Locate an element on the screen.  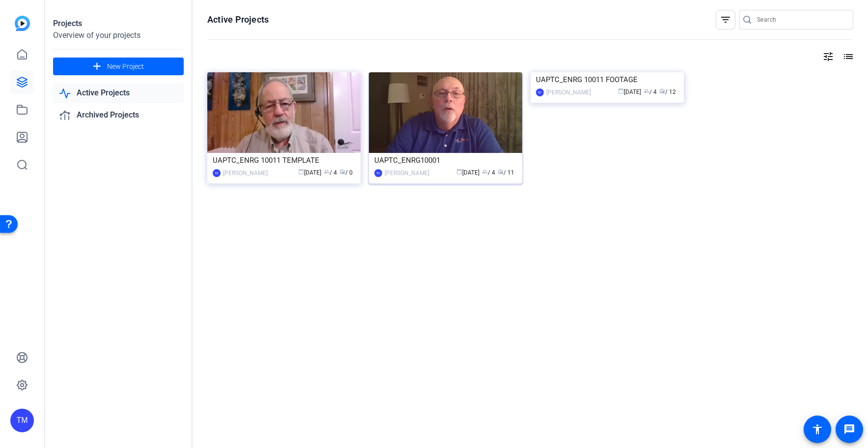
mat-icon: accessibility is located at coordinates (818, 429).